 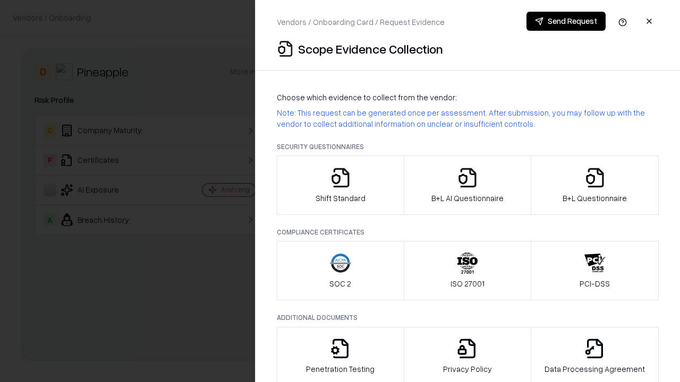 What do you see at coordinates (594, 185) in the screenshot?
I see `button: B+L Questionnaire` at bounding box center [594, 185].